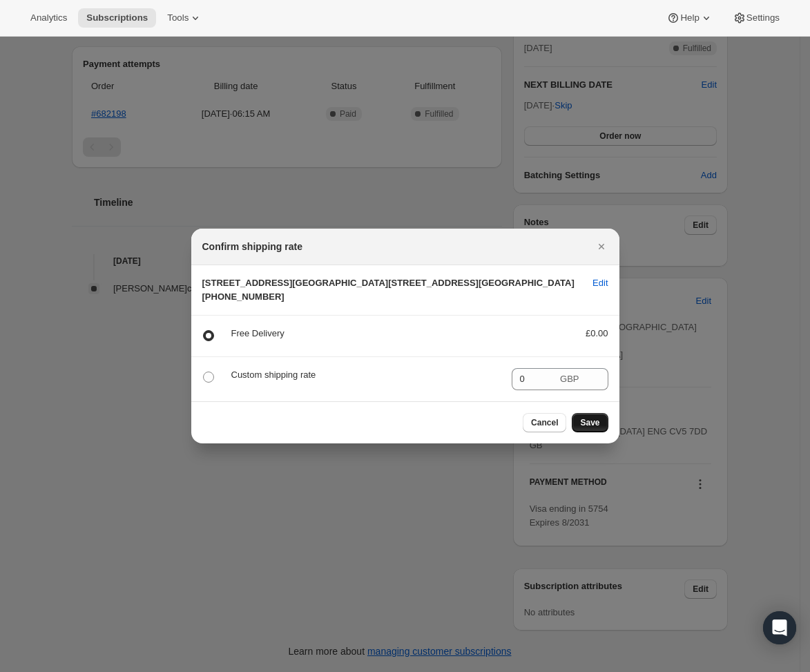  Describe the element at coordinates (178, 18) in the screenshot. I see `span: Tools` at that location.